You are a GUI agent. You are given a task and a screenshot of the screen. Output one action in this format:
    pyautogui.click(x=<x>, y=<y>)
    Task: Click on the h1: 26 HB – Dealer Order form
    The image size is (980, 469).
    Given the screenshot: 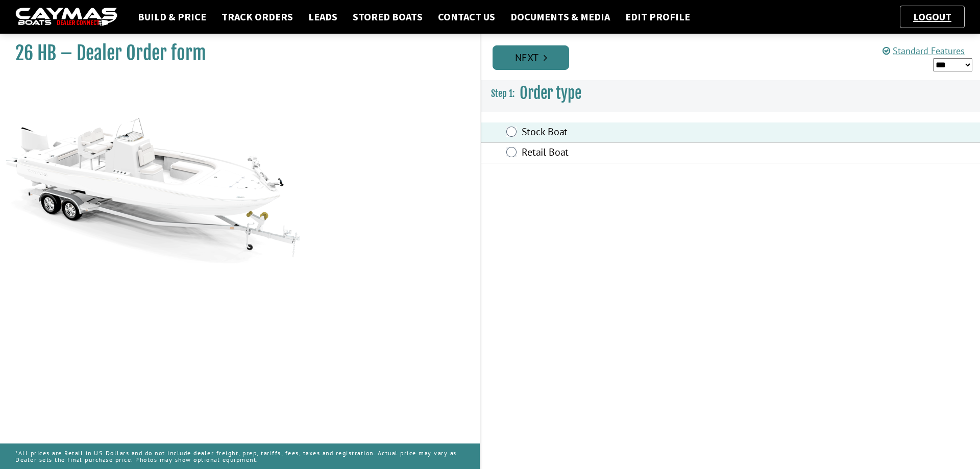 What is the action you would take?
    pyautogui.click(x=234, y=53)
    